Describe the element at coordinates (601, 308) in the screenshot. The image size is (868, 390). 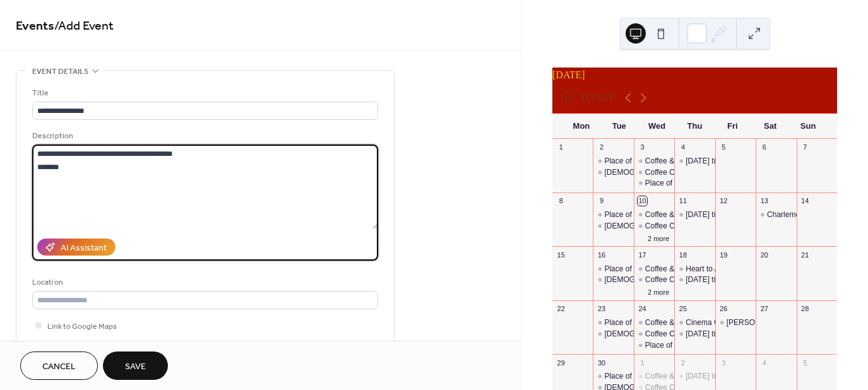
I see `div: 23` at that location.